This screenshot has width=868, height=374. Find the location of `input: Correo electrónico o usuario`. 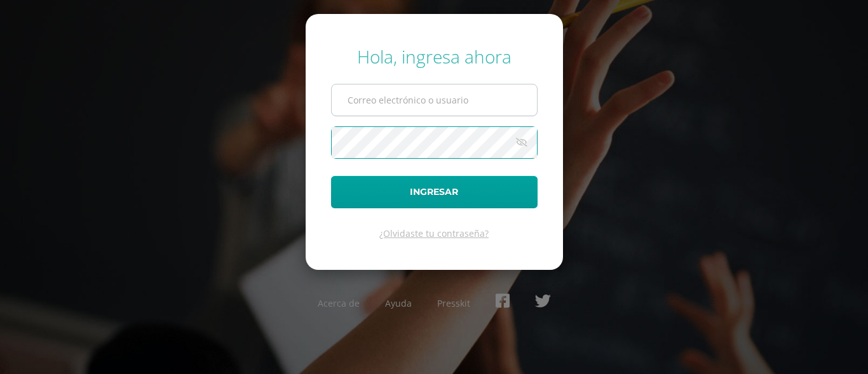

input: Correo electrónico o usuario is located at coordinates (434, 100).